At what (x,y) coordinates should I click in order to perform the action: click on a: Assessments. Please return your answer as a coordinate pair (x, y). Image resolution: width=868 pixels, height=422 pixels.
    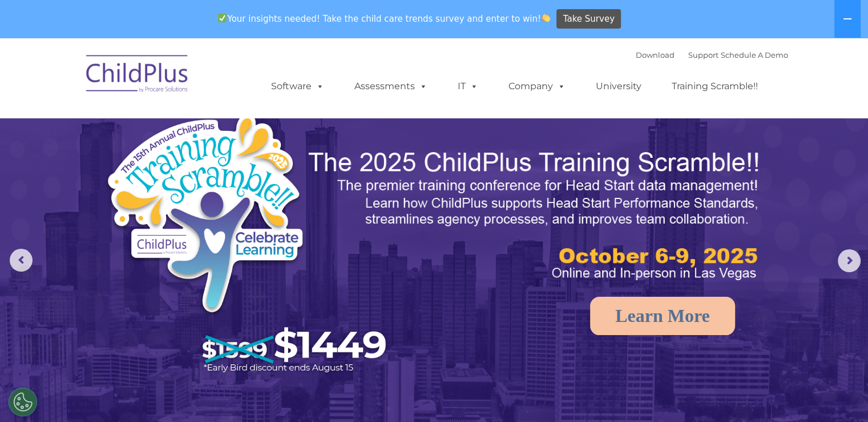
    Looking at the image, I should click on (391, 86).